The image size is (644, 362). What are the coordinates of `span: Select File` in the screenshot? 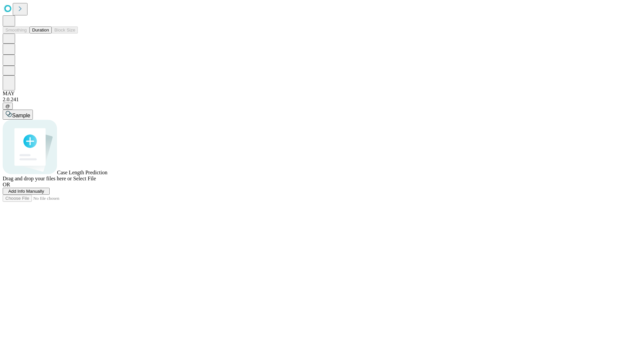 It's located at (84, 178).